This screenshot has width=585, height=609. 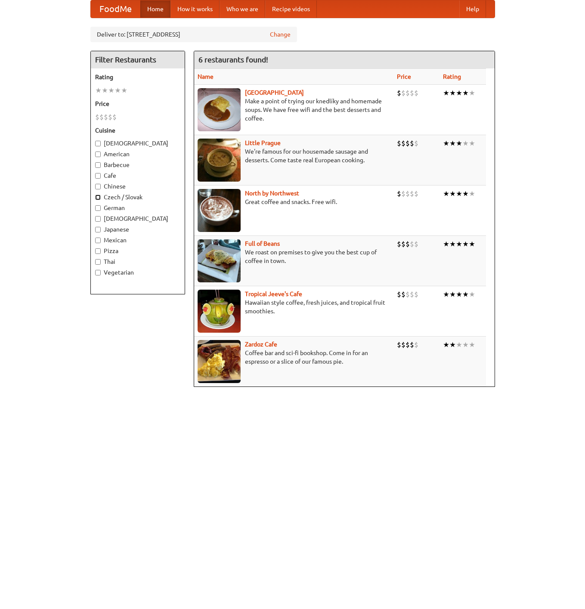 What do you see at coordinates (98, 229) in the screenshot?
I see `input: Japanese` at bounding box center [98, 229].